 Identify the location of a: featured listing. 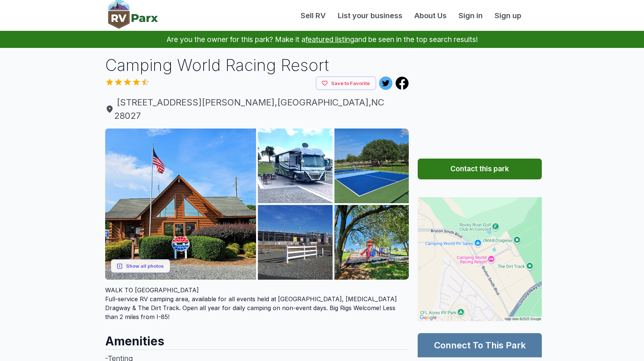
(330, 39).